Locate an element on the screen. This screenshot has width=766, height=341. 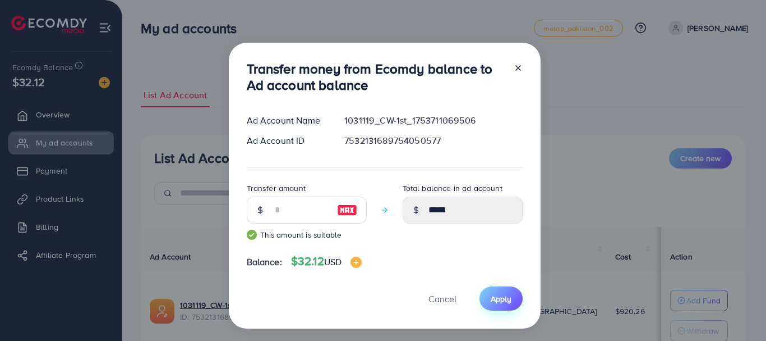
span: Cancel is located at coordinates (443, 298).